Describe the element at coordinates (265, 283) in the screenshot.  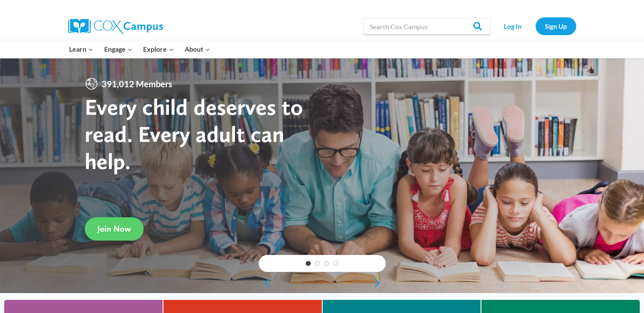
I see `a: previous` at that location.